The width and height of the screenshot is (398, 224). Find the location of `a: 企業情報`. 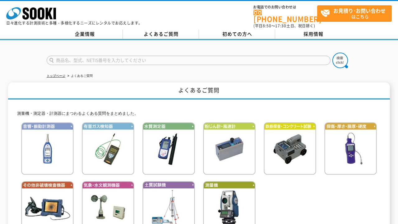

a: 企業情報 is located at coordinates (85, 34).